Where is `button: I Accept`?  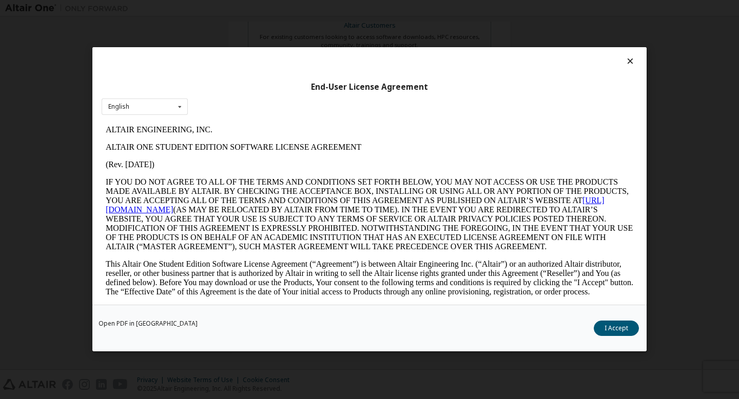
button: I Accept is located at coordinates (616, 329).